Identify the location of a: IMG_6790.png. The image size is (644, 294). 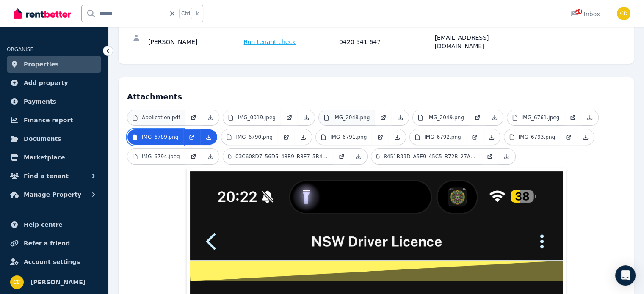
(249, 137).